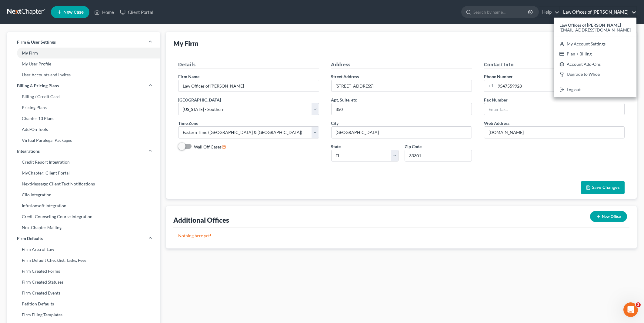  Describe the element at coordinates (38, 86) in the screenshot. I see `span: Billing & Pricing Plans` at that location.